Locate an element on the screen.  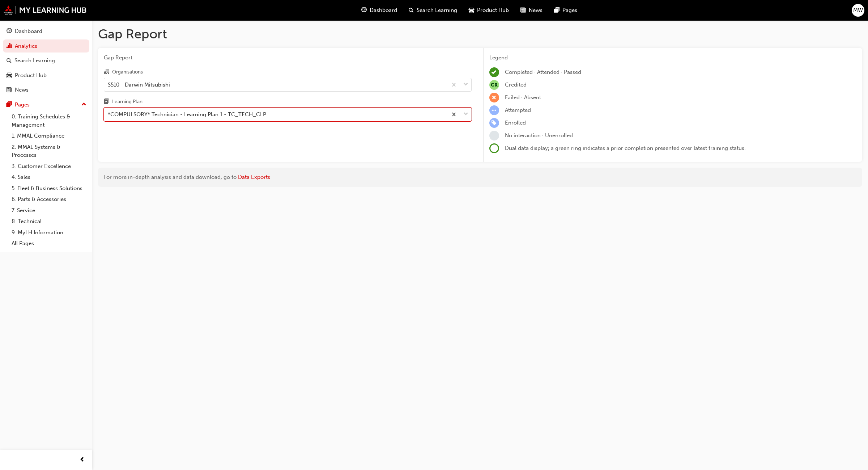
span: learningRecordVerb_FAIL-icon is located at coordinates (494, 98).